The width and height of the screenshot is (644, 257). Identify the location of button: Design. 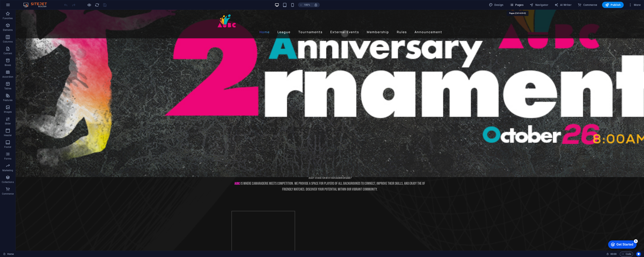
(496, 5).